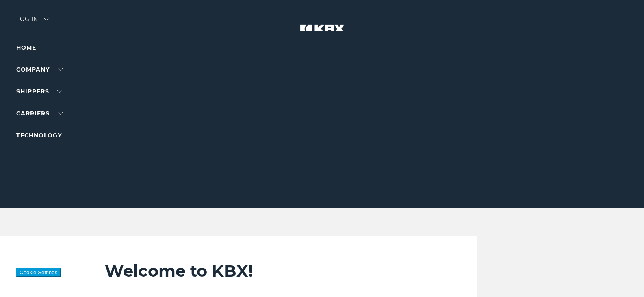  Describe the element at coordinates (279, 271) in the screenshot. I see `h2: Welcome to KBX!` at that location.